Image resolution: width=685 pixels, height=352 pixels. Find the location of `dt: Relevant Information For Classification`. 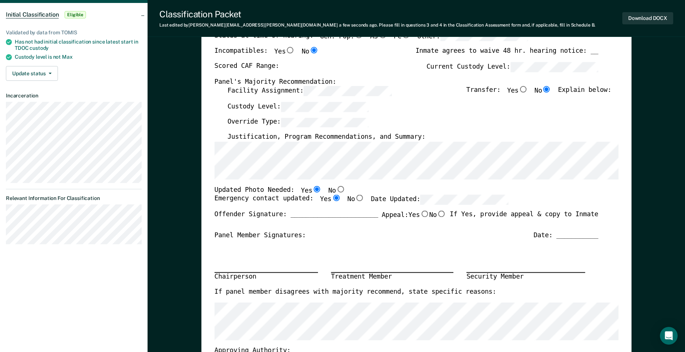

dt: Relevant Information For Classification is located at coordinates (74, 198).